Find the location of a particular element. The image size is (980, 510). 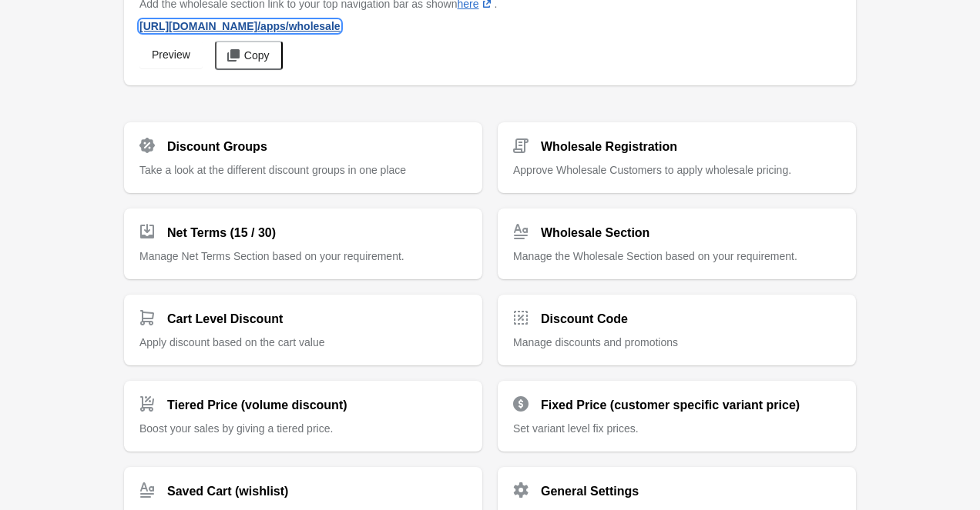

h2: General Settings is located at coordinates (589, 492).